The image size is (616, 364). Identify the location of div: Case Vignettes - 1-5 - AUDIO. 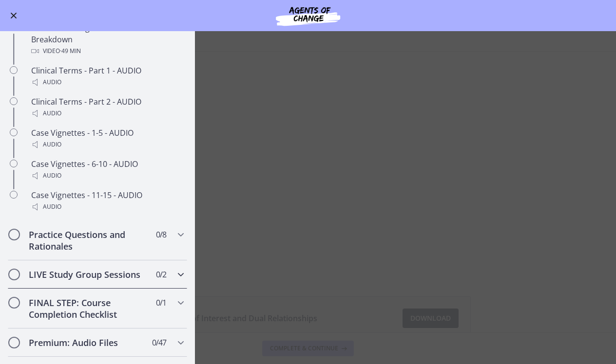
(107, 139).